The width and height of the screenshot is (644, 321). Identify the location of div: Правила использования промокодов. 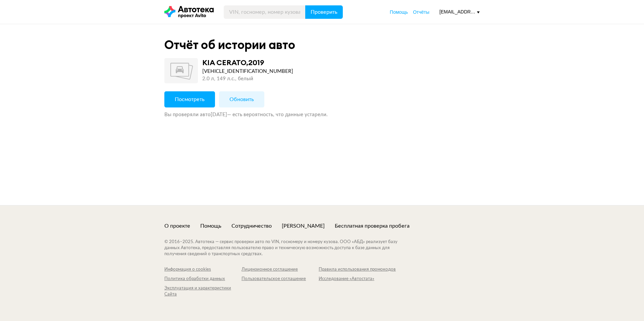
(357, 270).